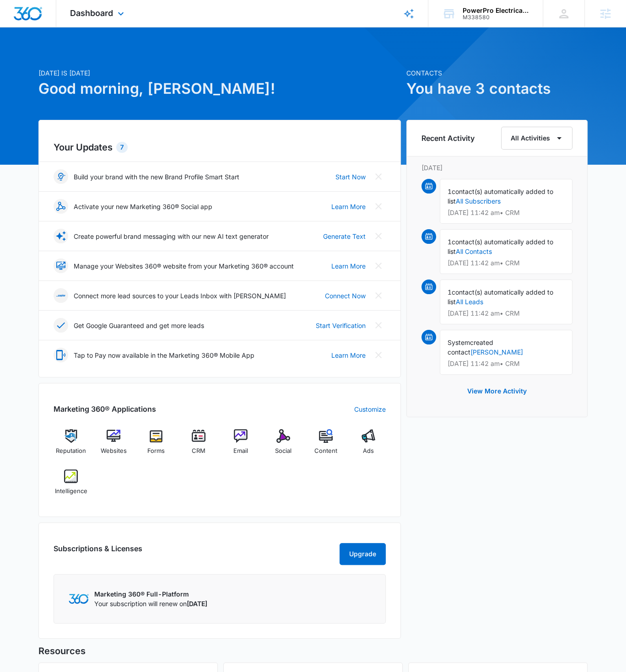  What do you see at coordinates (219, 148) in the screenshot?
I see `h2: Your Updates` at bounding box center [219, 148].